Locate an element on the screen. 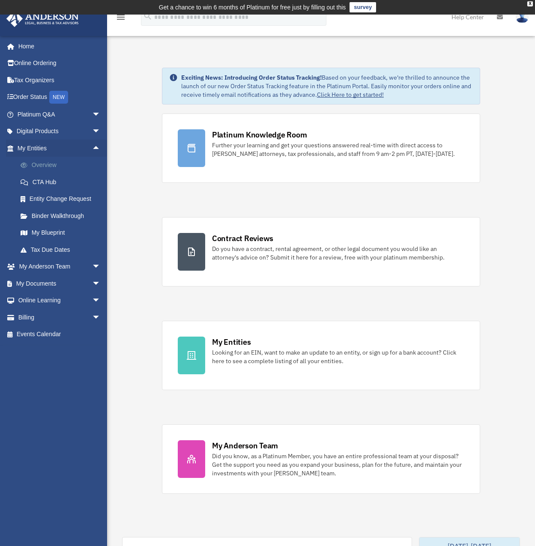 The image size is (535, 546). div: NEW is located at coordinates (59, 97).